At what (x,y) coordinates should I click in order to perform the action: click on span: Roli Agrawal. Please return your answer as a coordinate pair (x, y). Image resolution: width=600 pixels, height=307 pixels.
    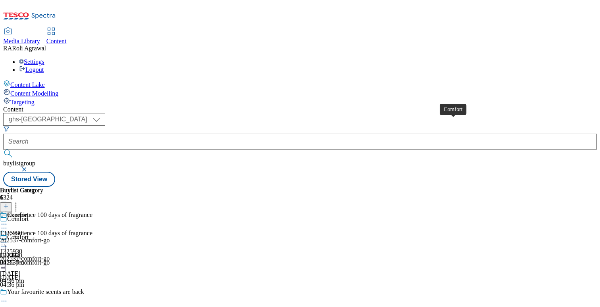
    Looking at the image, I should click on (29, 48).